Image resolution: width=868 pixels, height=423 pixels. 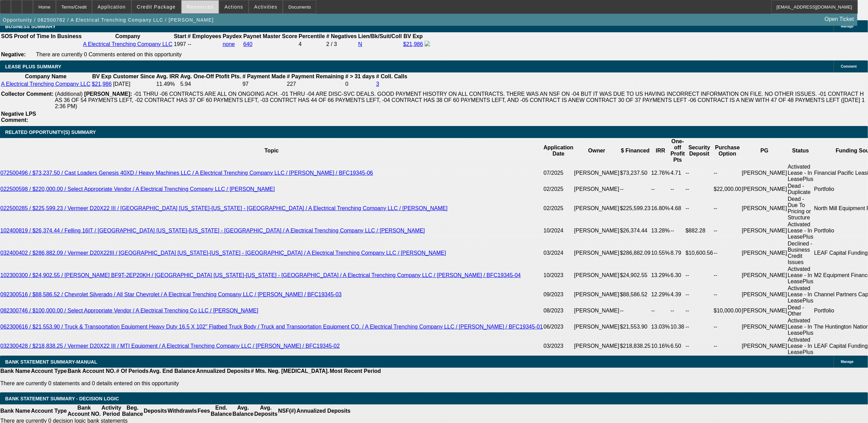 I want to click on th: Account Type, so click(x=49, y=371).